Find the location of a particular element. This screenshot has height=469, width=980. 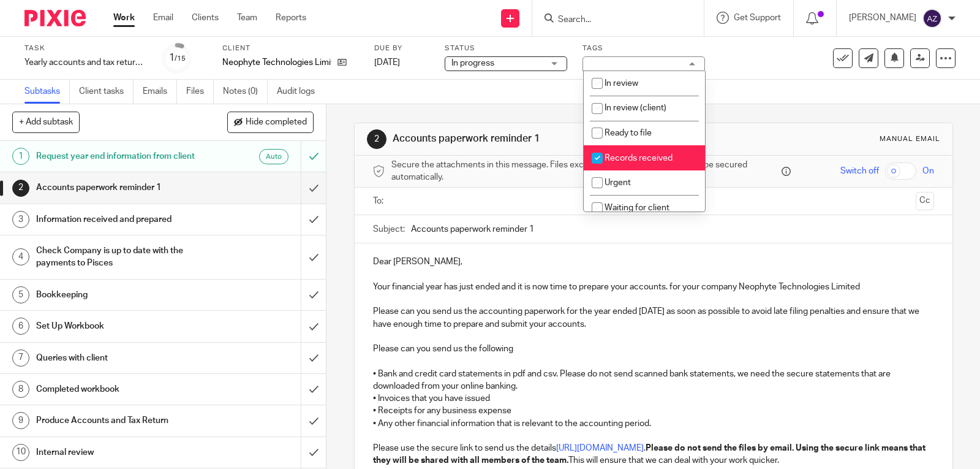

button: Cc is located at coordinates (925, 201).